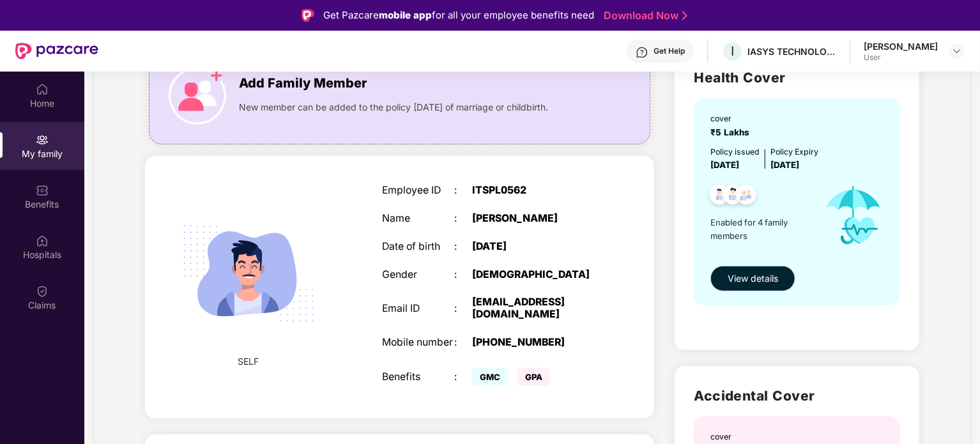 The width and height of the screenshot is (980, 444). What do you see at coordinates (42, 140) in the screenshot?
I see `img: svg+xml;base64,PHN2ZyB3aWR0aD0iMjAiIGhlaWdodD0iMjAiIHZpZXdCb3g9IjAgMCAyMCAyMCIgZmlsbD0ibm9uZSIgeG...` at bounding box center [42, 140].